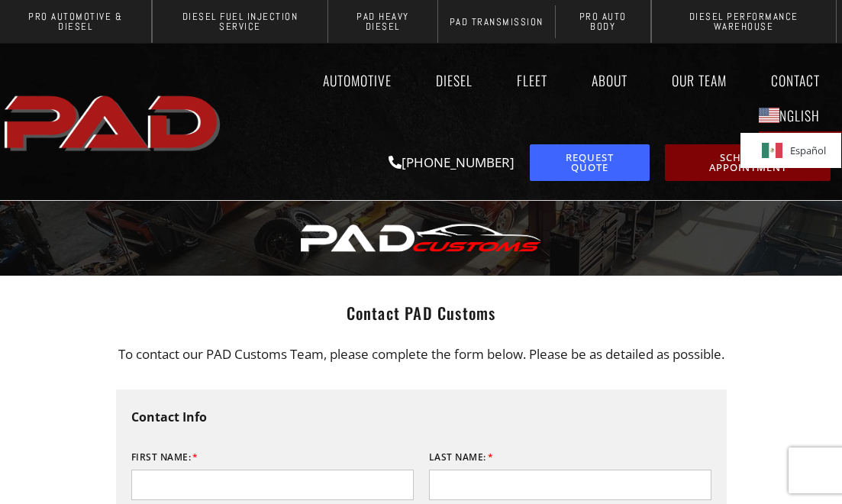  I want to click on span: Diesel Fuel Injection Service, so click(240, 22).